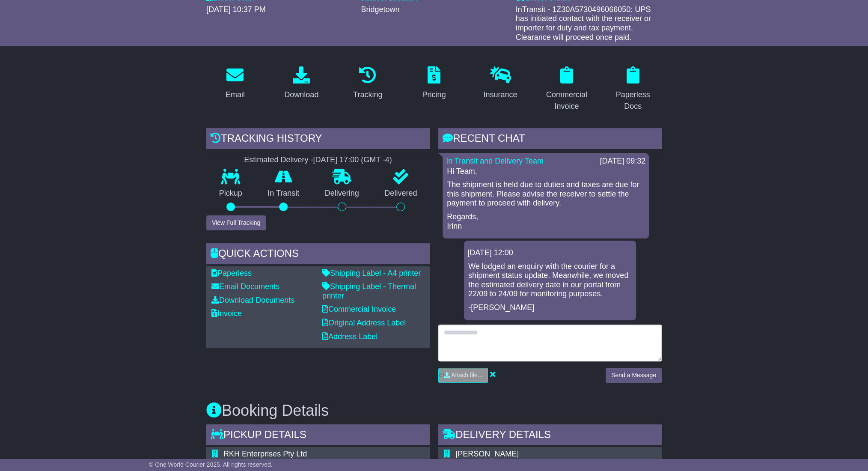 This screenshot has width=868, height=471. Describe the element at coordinates (495, 161) in the screenshot. I see `a: In Transit and Delivery Team` at that location.